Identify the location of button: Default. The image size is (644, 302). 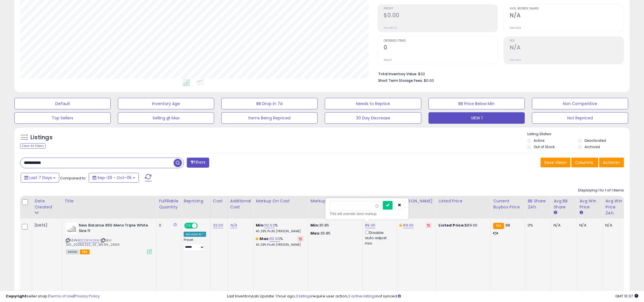
(63, 103).